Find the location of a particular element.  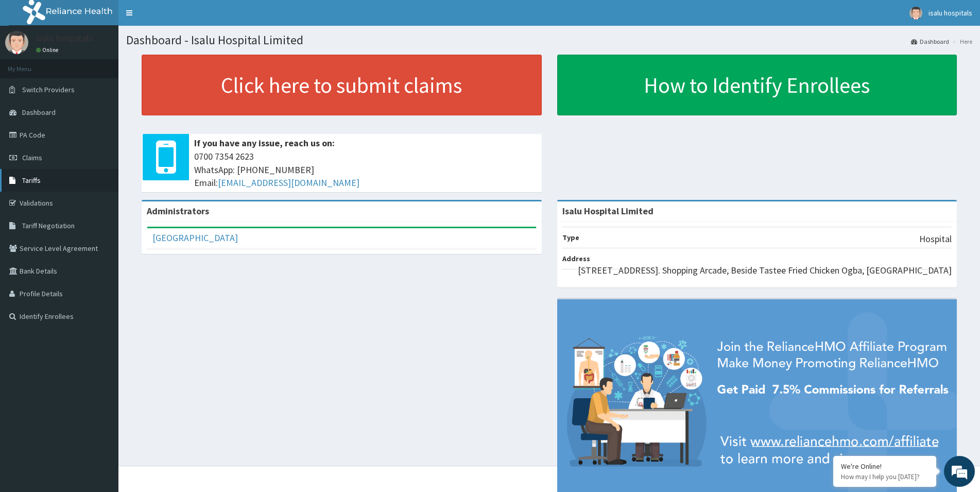

div: We're Online! is located at coordinates (885, 466).